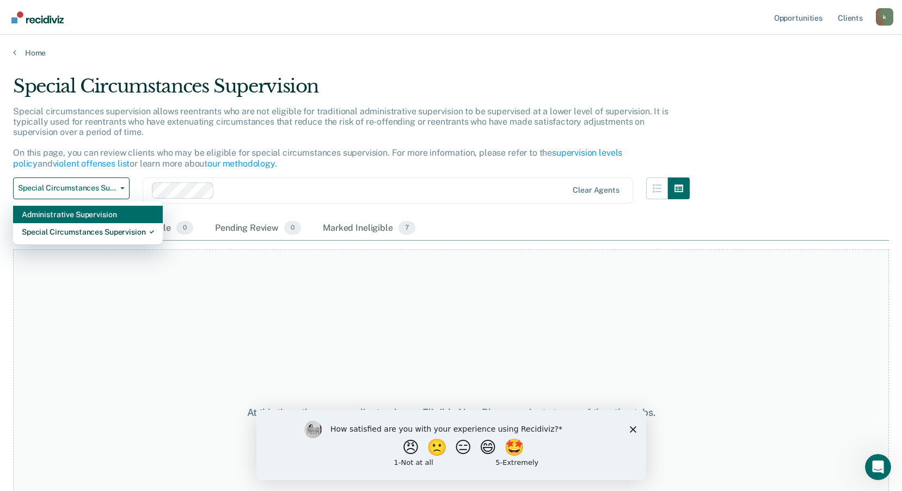 The width and height of the screenshot is (902, 491). Describe the element at coordinates (377, 20) in the screenshot. I see `div: Close survey` at that location.